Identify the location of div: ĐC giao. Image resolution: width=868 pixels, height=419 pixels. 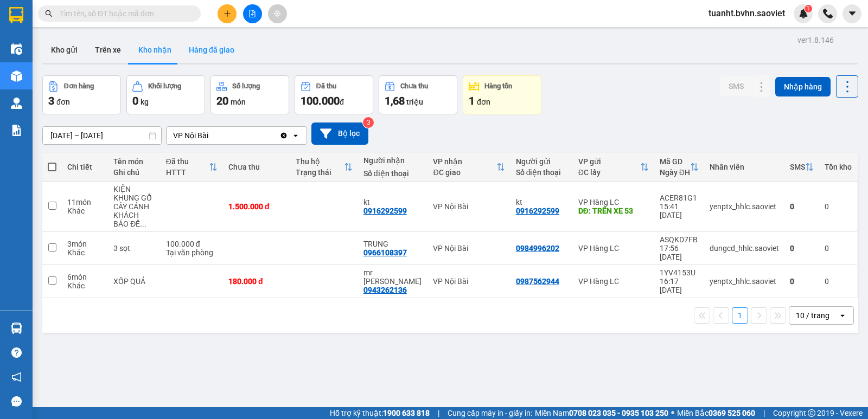
(464, 172).